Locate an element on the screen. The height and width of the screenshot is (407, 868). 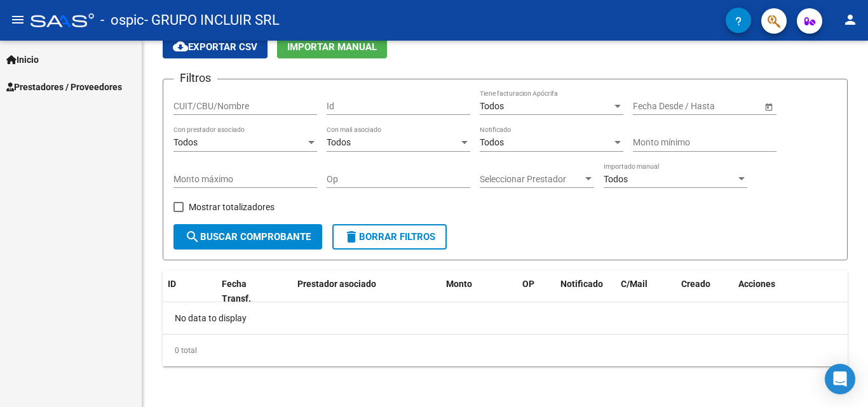
button: Exportar CSV is located at coordinates (215, 46).